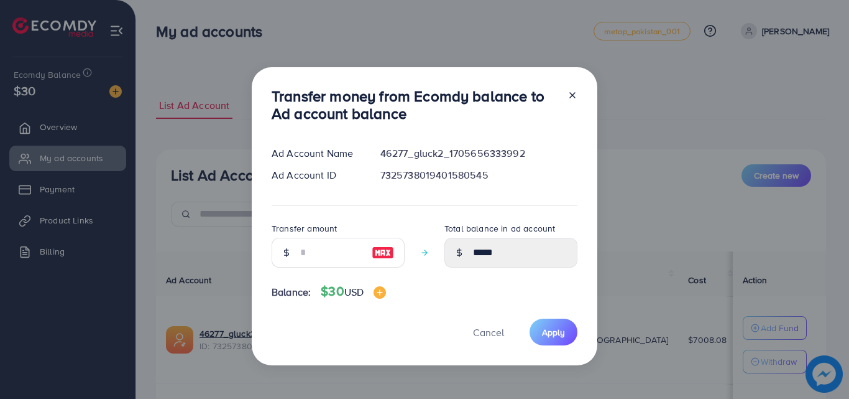 The image size is (849, 399). What do you see at coordinates (316, 175) in the screenshot?
I see `div: Ad Account ID` at bounding box center [316, 175].